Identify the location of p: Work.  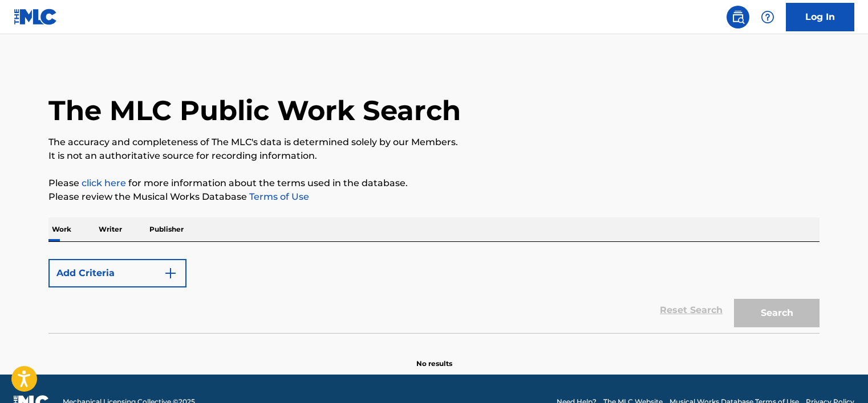
(62, 229).